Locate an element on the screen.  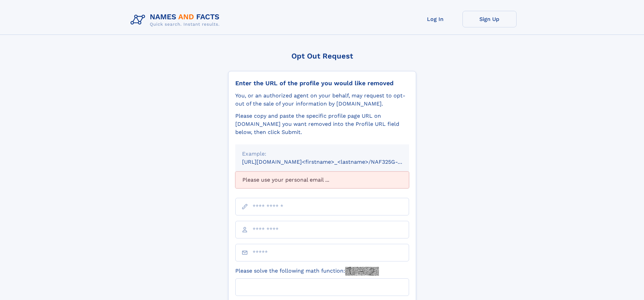
div: Opt Out Request is located at coordinates (322, 56).